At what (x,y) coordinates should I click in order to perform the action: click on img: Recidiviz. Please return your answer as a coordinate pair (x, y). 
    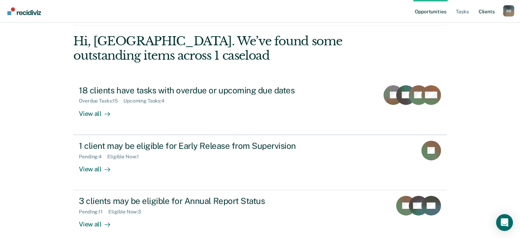
    Looking at the image, I should click on (24, 11).